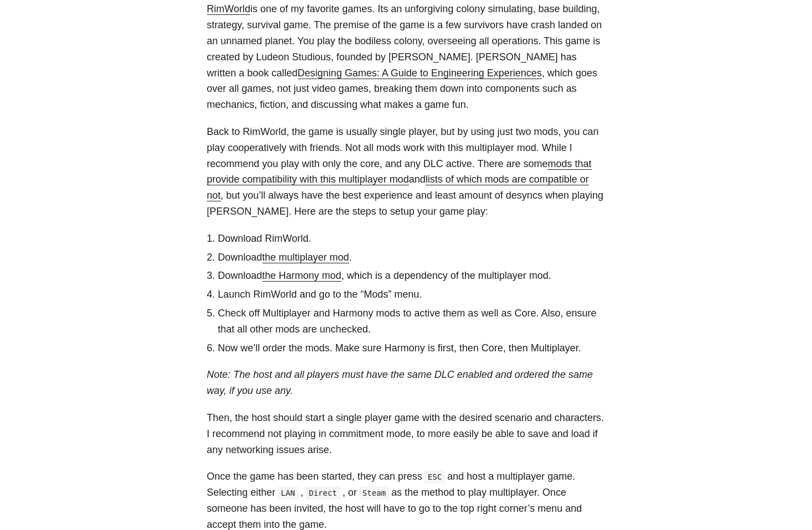 The height and width of the screenshot is (530, 812). What do you see at coordinates (411, 257) in the screenshot?
I see `li: Download .` at bounding box center [411, 257].